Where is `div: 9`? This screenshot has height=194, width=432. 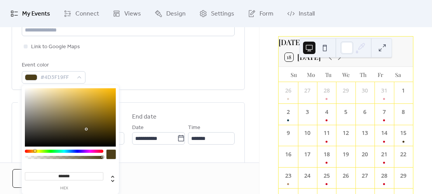
div: 9 is located at coordinates (288, 133).